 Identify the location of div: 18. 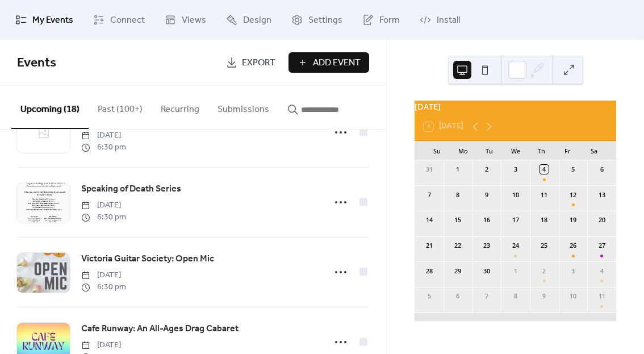
(544, 220).